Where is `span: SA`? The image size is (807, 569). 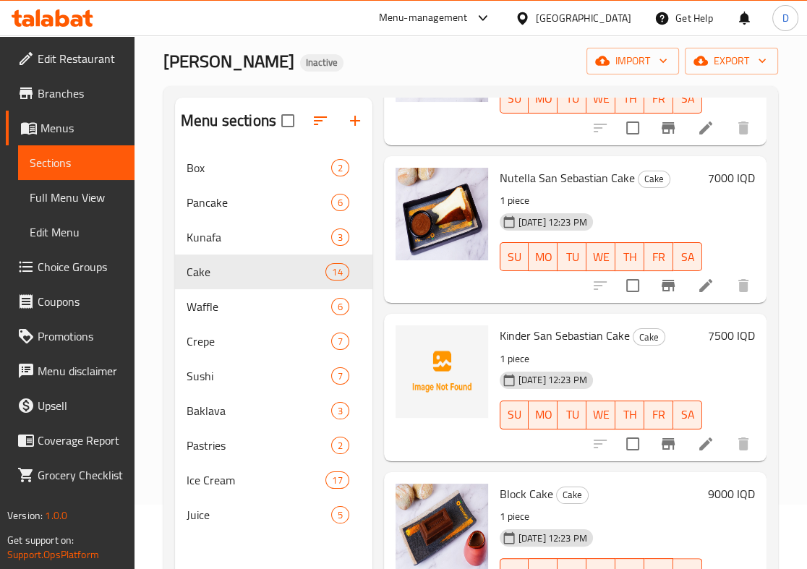
span: SA is located at coordinates (687, 257).